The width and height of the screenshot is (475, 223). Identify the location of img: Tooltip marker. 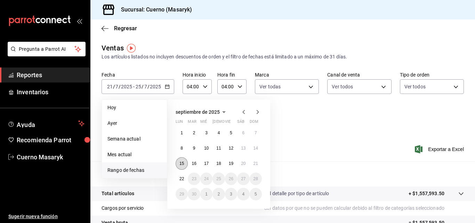
(131, 48).